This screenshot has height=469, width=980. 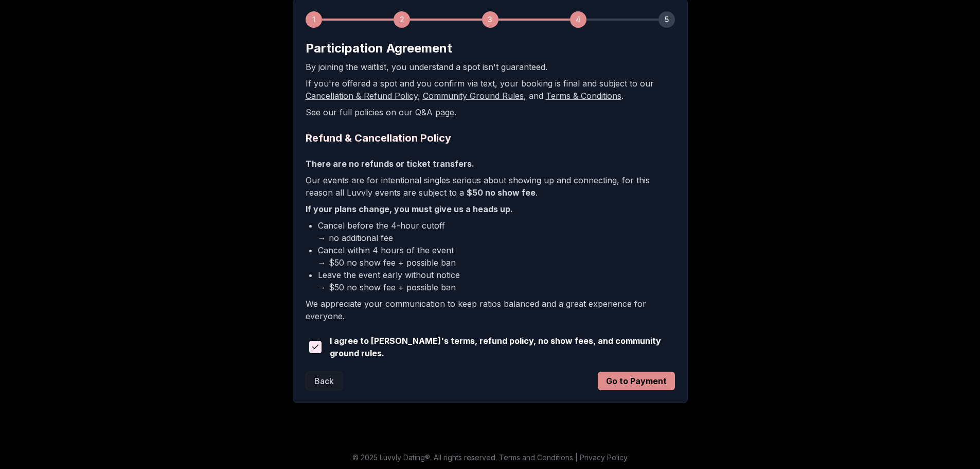 I want to click on p: By joining the waitlist, you understand a spot isn't guaranteed., so click(x=490, y=66).